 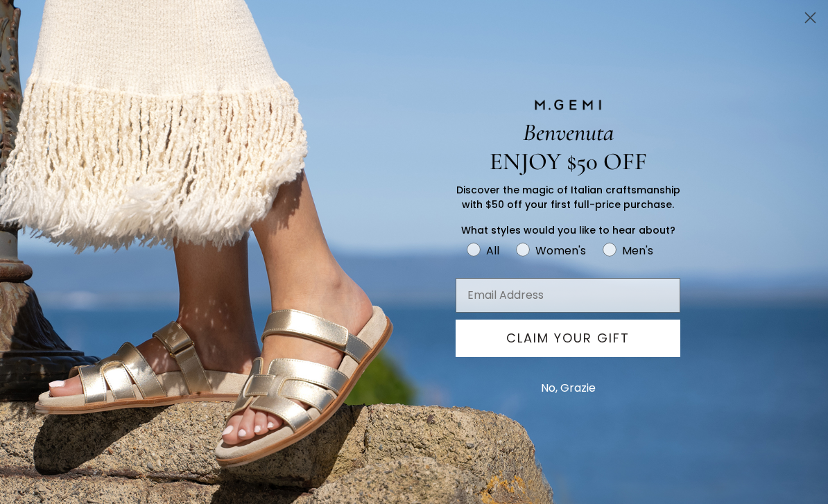 I want to click on button: Close dialog, so click(x=810, y=17).